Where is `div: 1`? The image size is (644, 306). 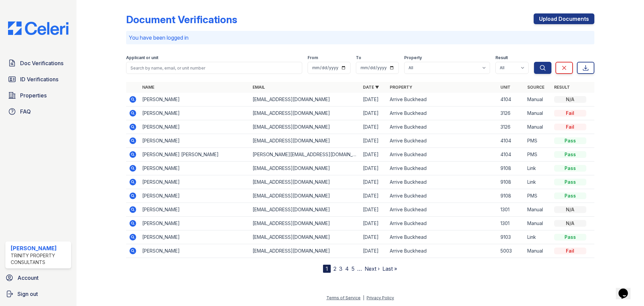 div: 1 is located at coordinates (327, 269).